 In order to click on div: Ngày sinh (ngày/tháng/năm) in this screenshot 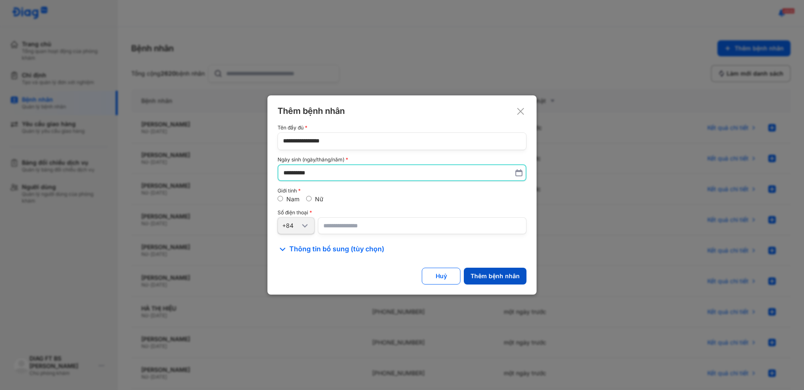, I will do `click(402, 160)`.